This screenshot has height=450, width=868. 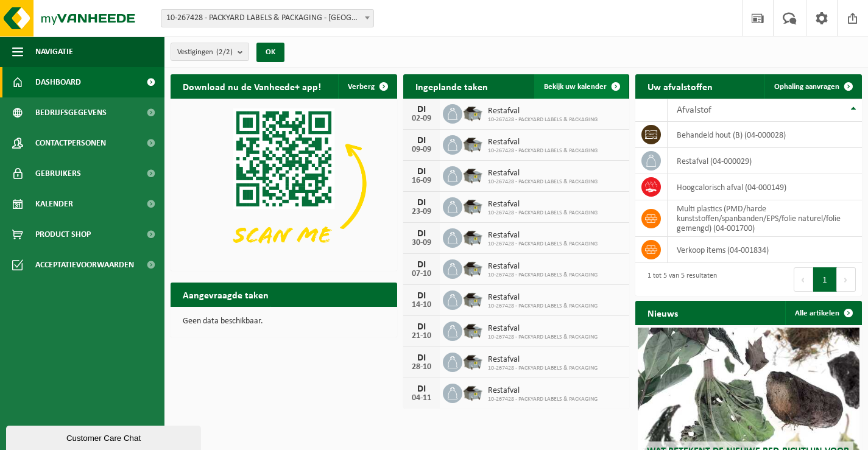 What do you see at coordinates (361, 86) in the screenshot?
I see `span: Verberg` at bounding box center [361, 86].